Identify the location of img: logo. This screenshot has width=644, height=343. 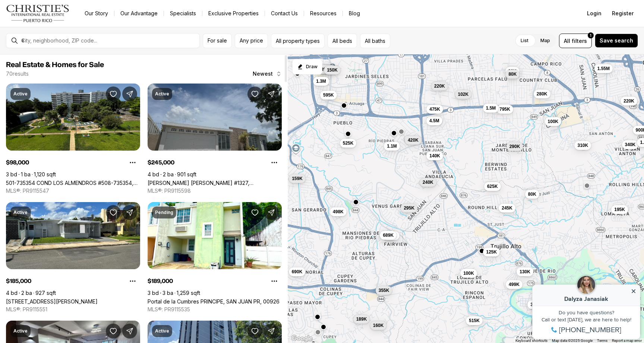
(37, 13).